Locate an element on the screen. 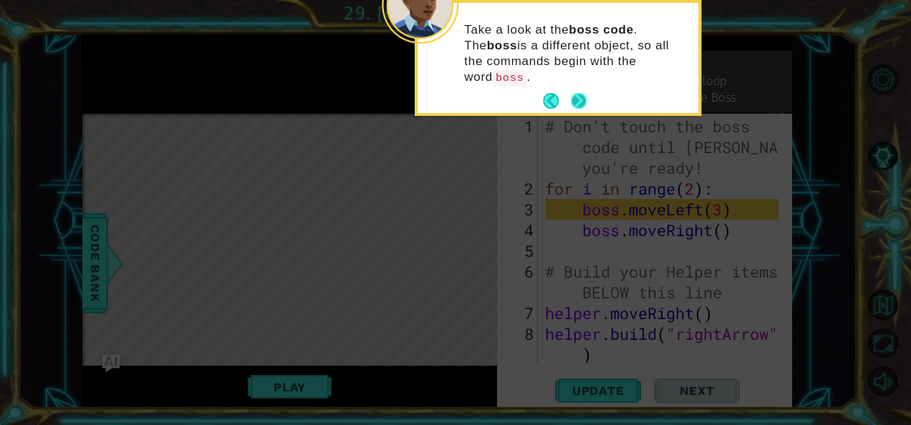 The height and width of the screenshot is (425, 911). button: Next is located at coordinates (579, 101).